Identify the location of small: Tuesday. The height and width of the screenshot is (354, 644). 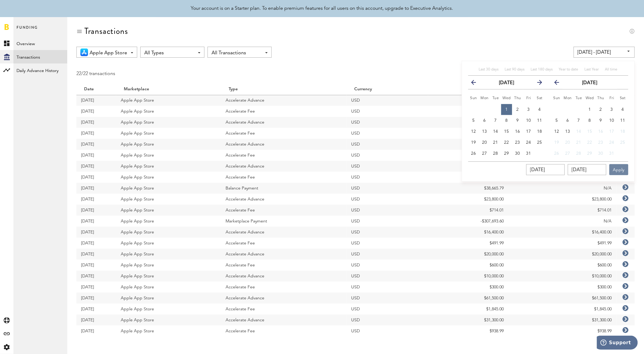
(495, 98).